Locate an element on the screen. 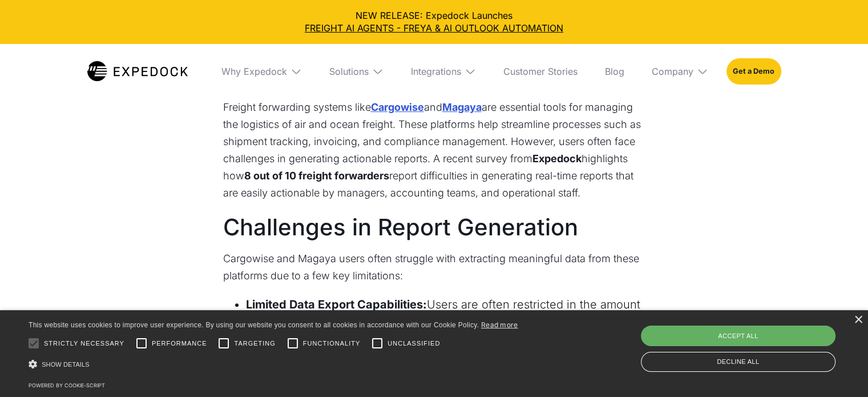 Image resolution: width=868 pixels, height=397 pixels. span: Show details is located at coordinates (66, 364).